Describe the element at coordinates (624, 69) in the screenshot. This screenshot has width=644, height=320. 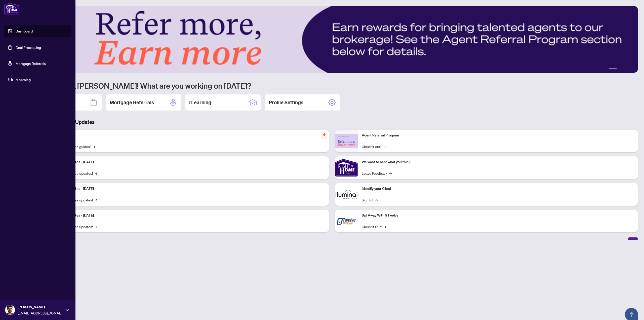
I see `button: 3` at that location.